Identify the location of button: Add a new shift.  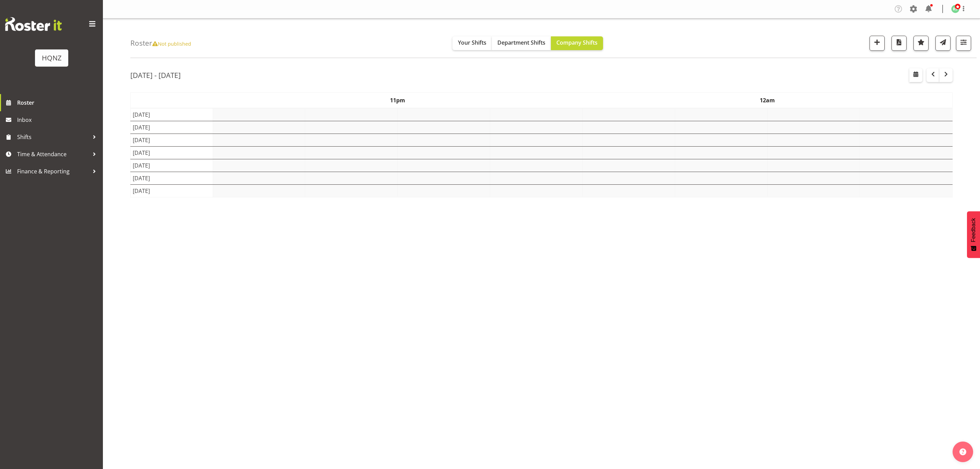
(877, 44).